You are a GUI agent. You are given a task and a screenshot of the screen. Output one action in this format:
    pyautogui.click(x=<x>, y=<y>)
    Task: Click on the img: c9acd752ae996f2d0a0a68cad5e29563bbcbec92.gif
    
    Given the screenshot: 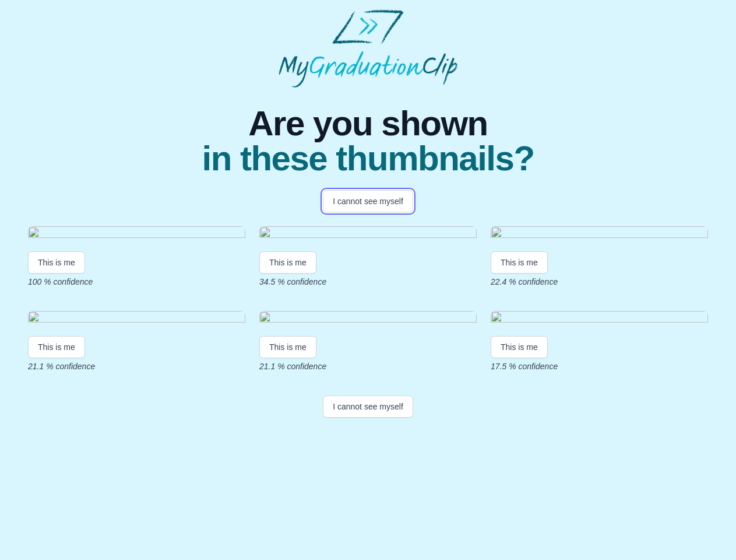 What is the action you would take?
    pyautogui.click(x=600, y=318)
    